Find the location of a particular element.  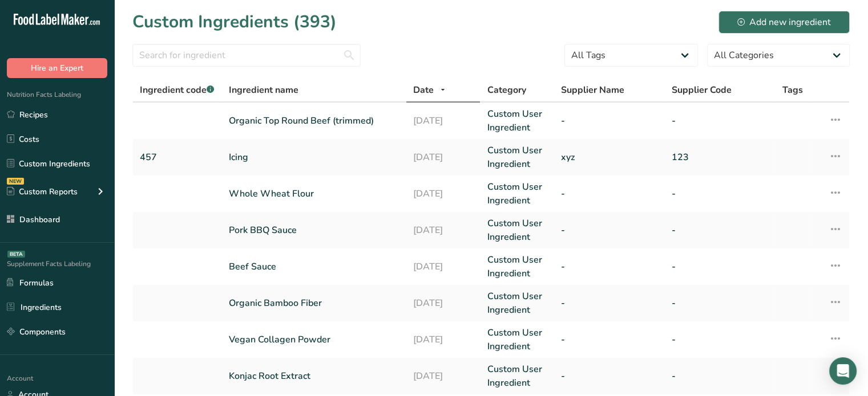

h1: Custom Ingredients (393) is located at coordinates (234, 22).